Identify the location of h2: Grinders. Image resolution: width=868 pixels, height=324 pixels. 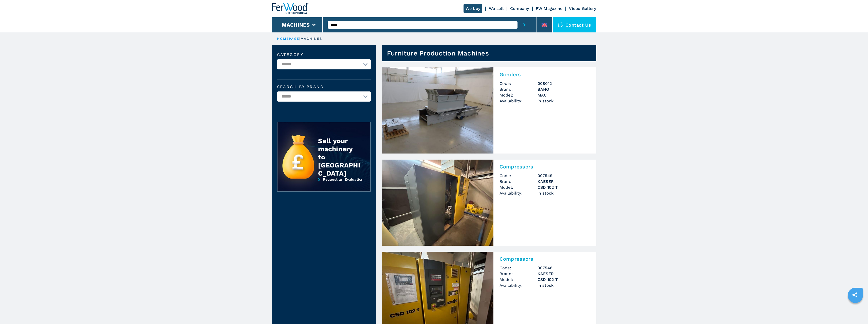
(545, 75).